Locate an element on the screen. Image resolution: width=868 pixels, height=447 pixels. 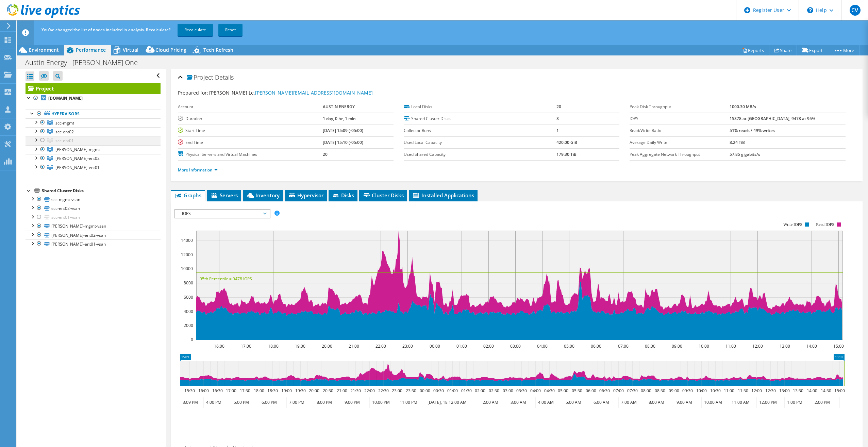
a: cyr-ent02 is located at coordinates (93, 158).